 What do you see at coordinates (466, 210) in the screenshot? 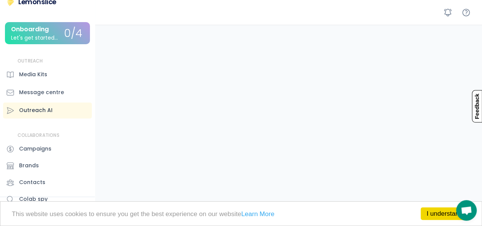
I see `a: دردشة مفتوحة` at bounding box center [466, 210].